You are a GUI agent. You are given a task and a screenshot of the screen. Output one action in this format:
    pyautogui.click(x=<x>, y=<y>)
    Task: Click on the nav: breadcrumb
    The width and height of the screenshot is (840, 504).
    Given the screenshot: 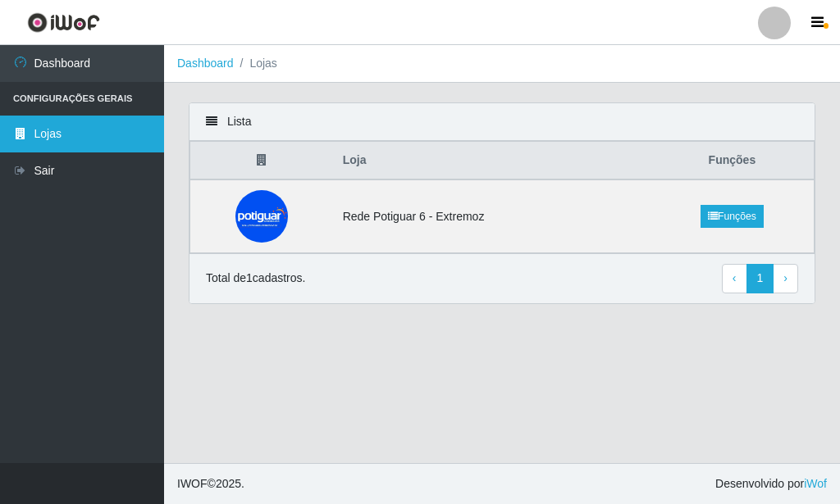 What is the action you would take?
    pyautogui.click(x=502, y=64)
    